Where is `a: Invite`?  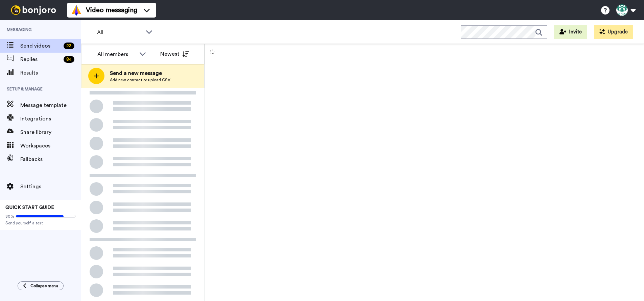
a: Invite is located at coordinates (571, 32).